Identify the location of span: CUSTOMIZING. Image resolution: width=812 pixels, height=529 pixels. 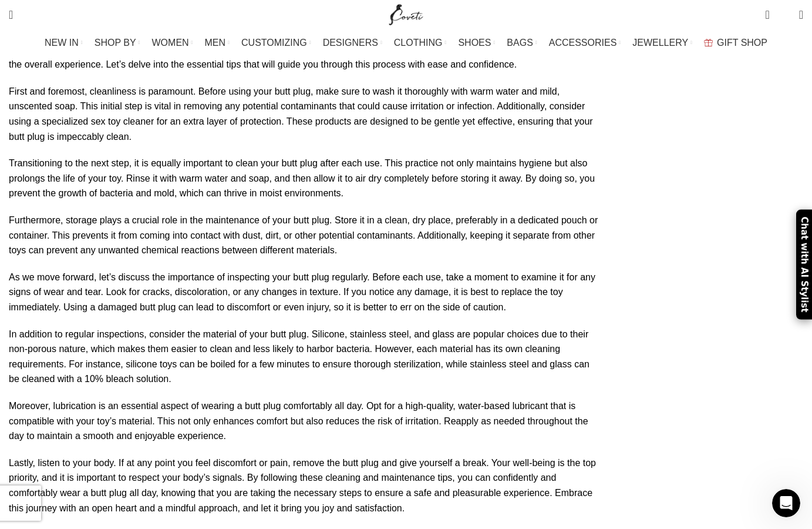
(274, 42).